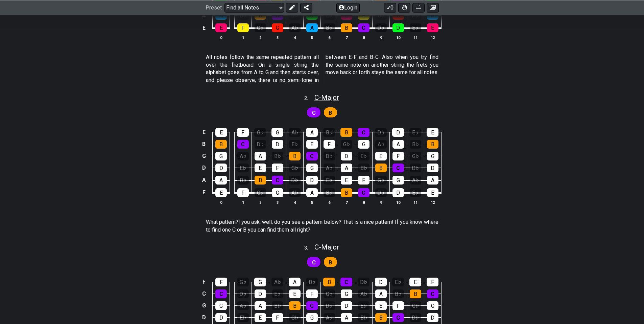 This screenshot has height=324, width=644. What do you see at coordinates (309, 98) in the screenshot?
I see `span: 2 .` at bounding box center [309, 98].